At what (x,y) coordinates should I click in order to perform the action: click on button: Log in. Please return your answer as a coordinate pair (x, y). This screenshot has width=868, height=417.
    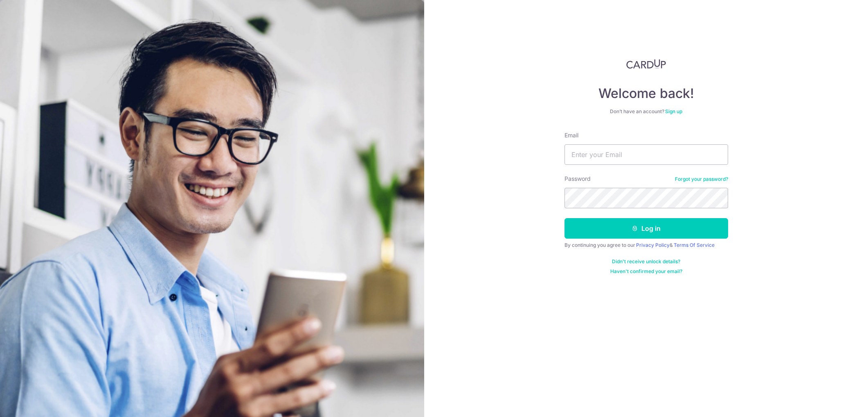
    Looking at the image, I should click on (646, 228).